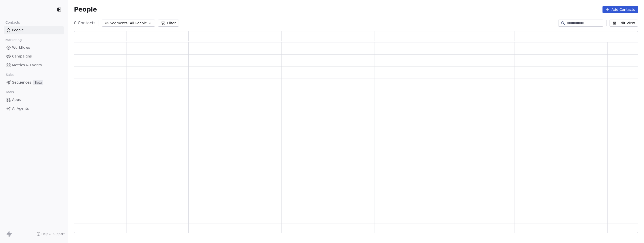 This screenshot has height=243, width=644. Describe the element at coordinates (51, 234) in the screenshot. I see `a: Help & Support` at that location.